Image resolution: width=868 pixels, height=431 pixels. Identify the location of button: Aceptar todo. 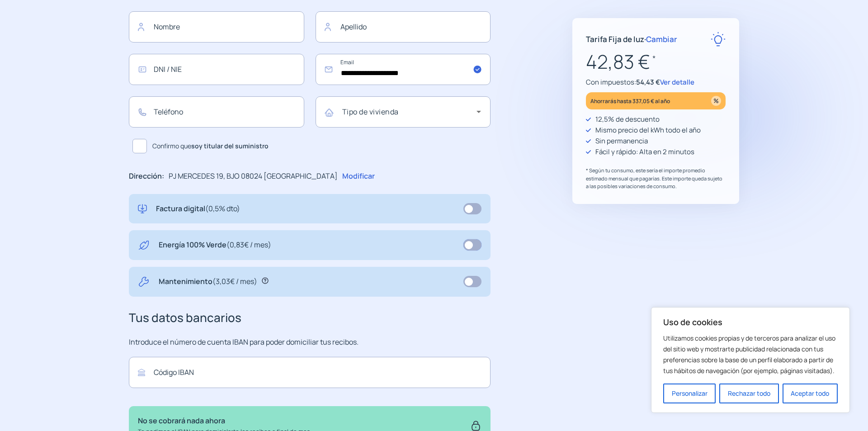
(810, 393).